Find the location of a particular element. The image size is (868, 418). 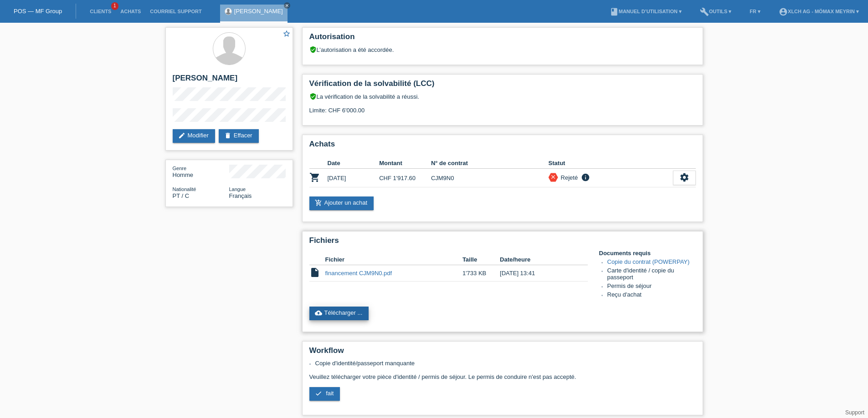

i: cloud_upload is located at coordinates (318, 313).